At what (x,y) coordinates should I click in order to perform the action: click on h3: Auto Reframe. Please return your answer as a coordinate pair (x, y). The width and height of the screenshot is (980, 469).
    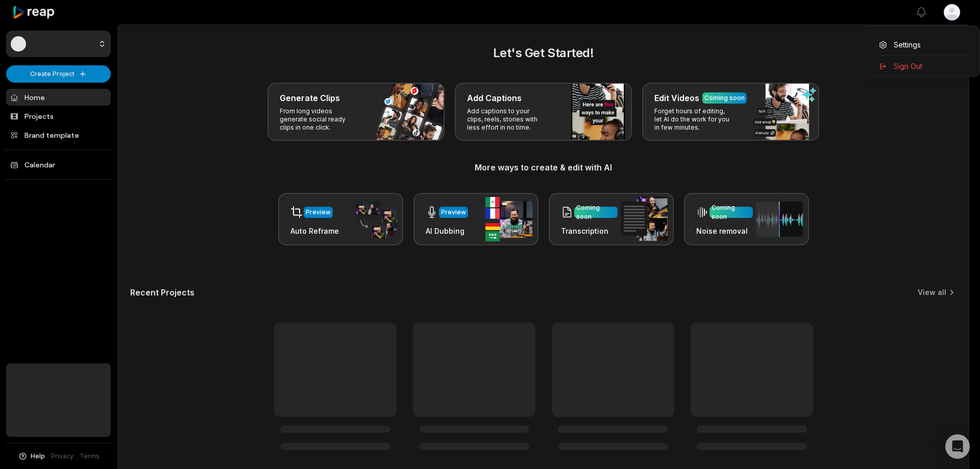
    Looking at the image, I should click on (315, 231).